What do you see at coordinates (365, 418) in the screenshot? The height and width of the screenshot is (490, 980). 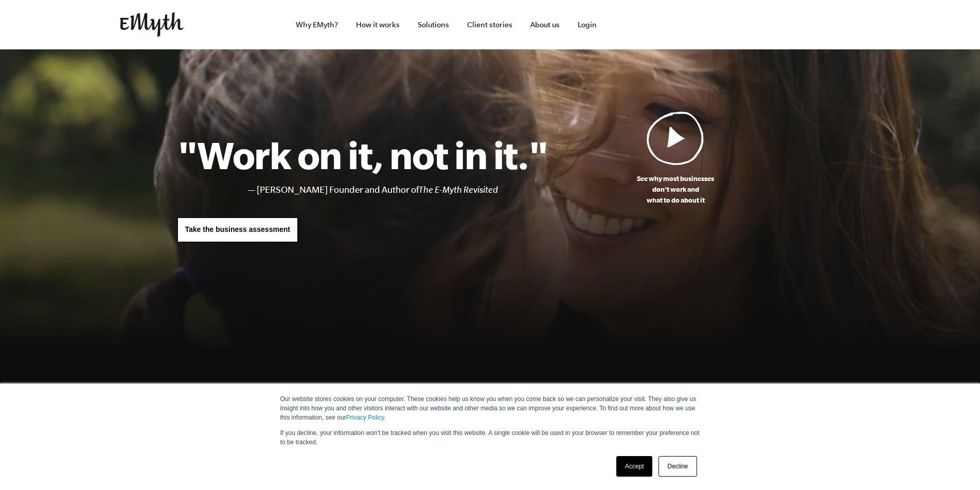 I see `a: Privacy Policy` at bounding box center [365, 418].